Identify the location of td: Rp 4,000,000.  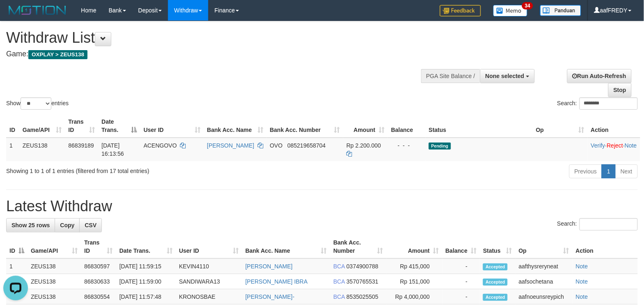
(414, 297).